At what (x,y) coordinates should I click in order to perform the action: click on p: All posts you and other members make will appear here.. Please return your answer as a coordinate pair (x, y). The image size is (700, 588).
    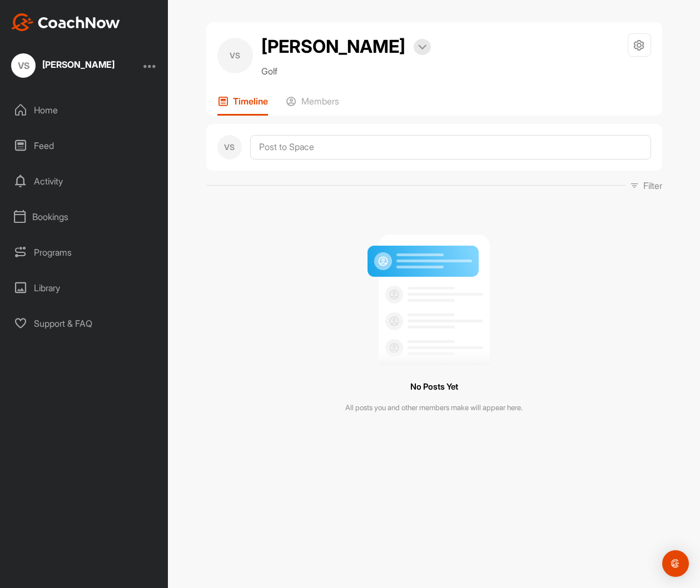
    Looking at the image, I should click on (433, 408).